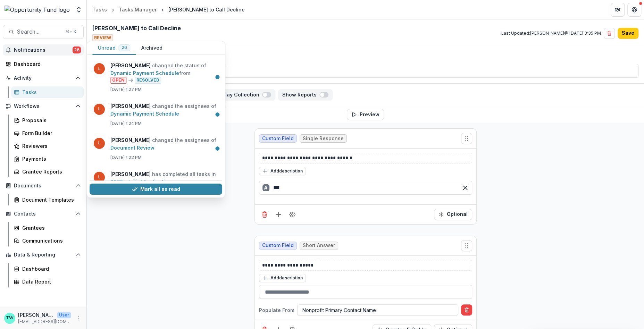 This screenshot has height=329, width=644. Describe the element at coordinates (137, 10) in the screenshot. I see `a: Tasks Manager` at that location.